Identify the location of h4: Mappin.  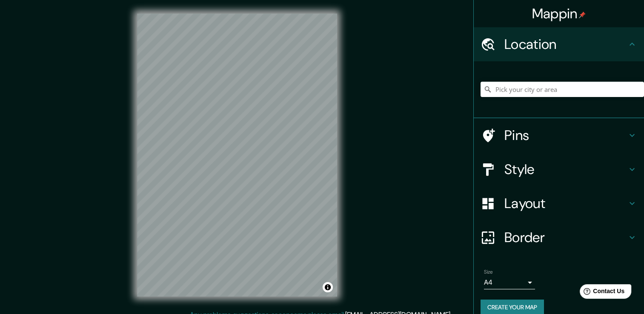
(559, 13).